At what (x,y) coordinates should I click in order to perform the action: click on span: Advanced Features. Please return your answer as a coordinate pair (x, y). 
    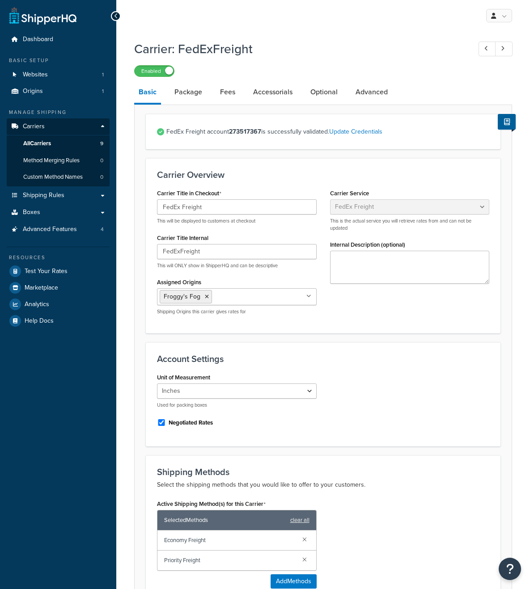
    Looking at the image, I should click on (50, 229).